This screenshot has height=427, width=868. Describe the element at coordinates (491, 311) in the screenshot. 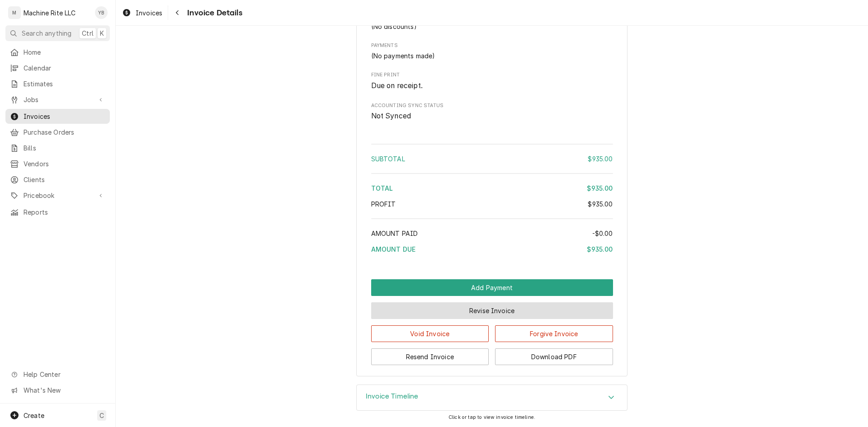

I see `button: Revise Invoice` at that location.